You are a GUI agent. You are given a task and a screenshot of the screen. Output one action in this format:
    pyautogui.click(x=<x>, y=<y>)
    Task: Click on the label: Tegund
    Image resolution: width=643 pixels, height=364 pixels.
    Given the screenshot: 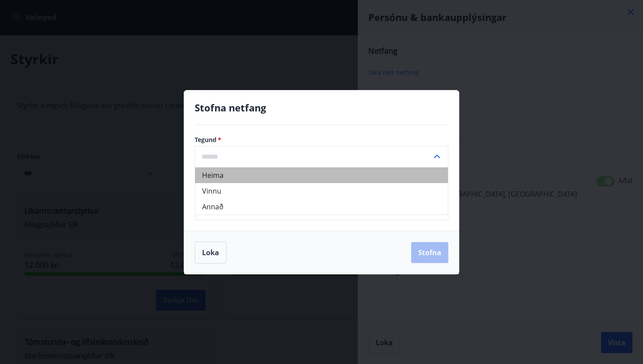 What is the action you would take?
    pyautogui.click(x=321, y=140)
    